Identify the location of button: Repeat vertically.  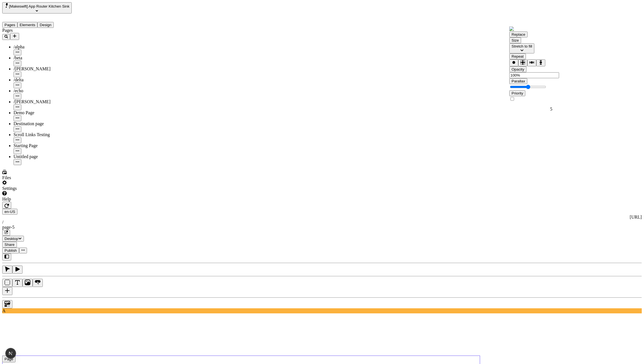
(541, 63).